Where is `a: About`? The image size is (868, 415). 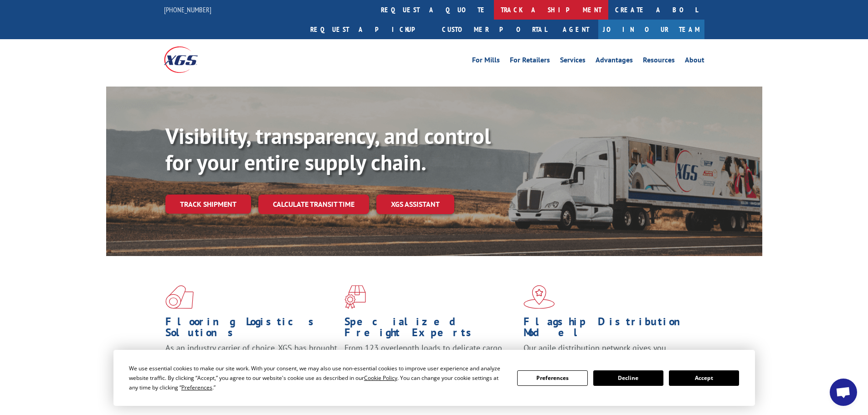 a: About is located at coordinates (694, 62).